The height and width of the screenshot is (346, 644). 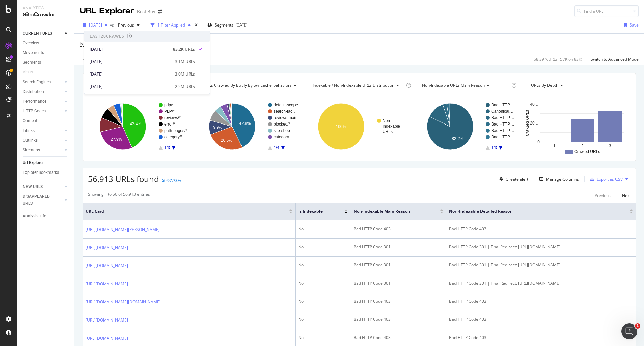 I want to click on div: Overview, so click(x=31, y=43).